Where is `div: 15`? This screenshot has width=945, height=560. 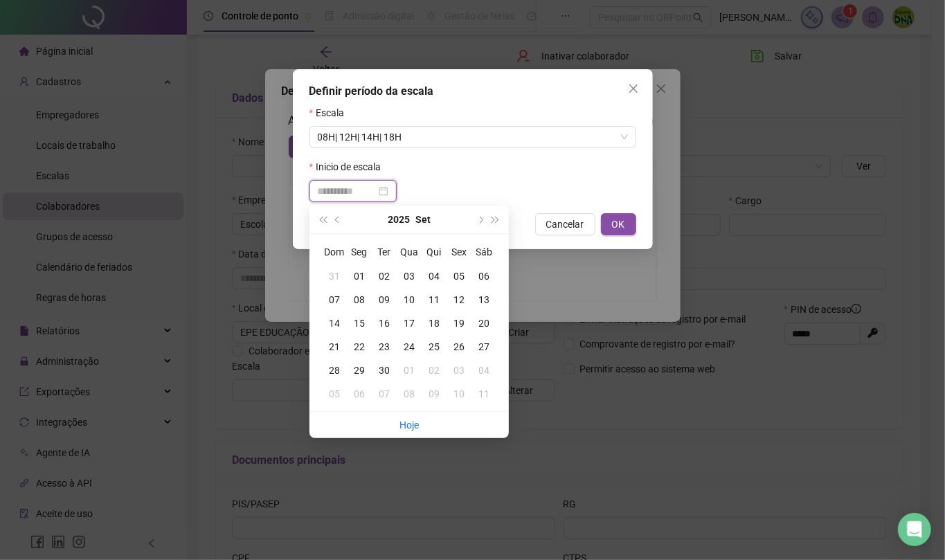
div: 15 is located at coordinates (359, 323).